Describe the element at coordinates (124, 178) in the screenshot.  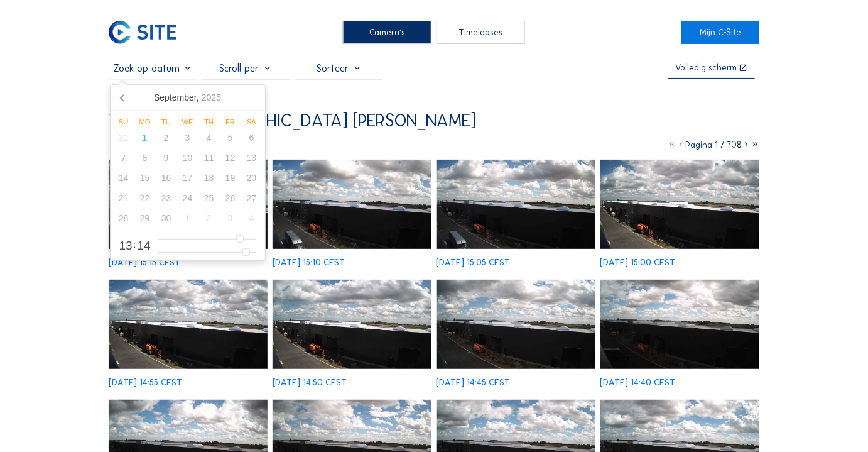
I see `div: 14` at that location.